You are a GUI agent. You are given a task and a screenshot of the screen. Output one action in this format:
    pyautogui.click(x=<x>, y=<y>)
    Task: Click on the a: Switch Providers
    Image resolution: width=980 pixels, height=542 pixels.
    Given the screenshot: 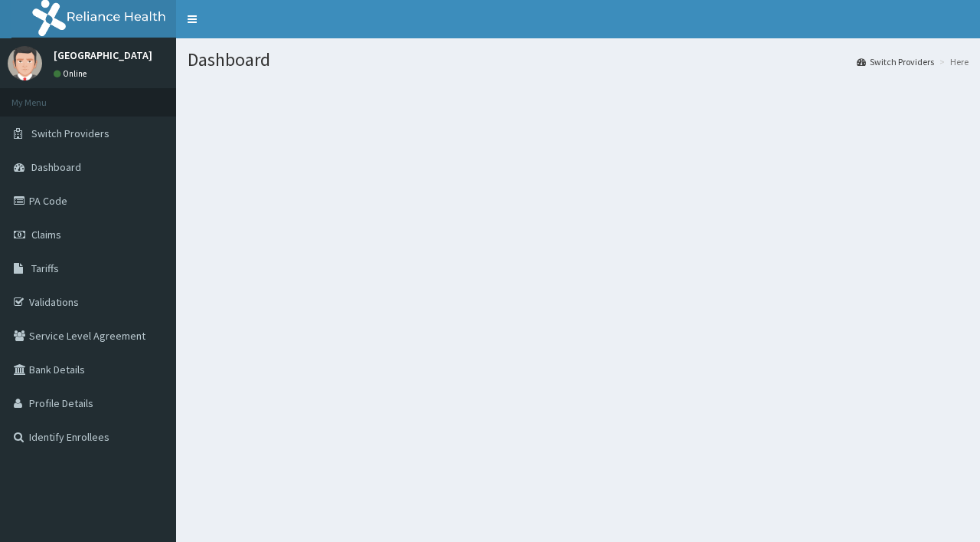 What is the action you would take?
    pyautogui.click(x=895, y=61)
    